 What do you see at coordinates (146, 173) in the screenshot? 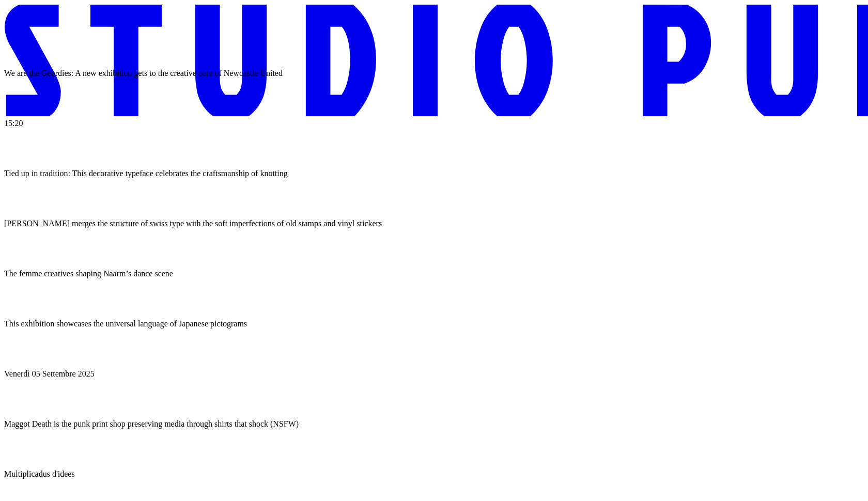
I see `span: Tied up in tradition: This decorative typeface celebrates the craftsmanship of knotting` at bounding box center [146, 173].